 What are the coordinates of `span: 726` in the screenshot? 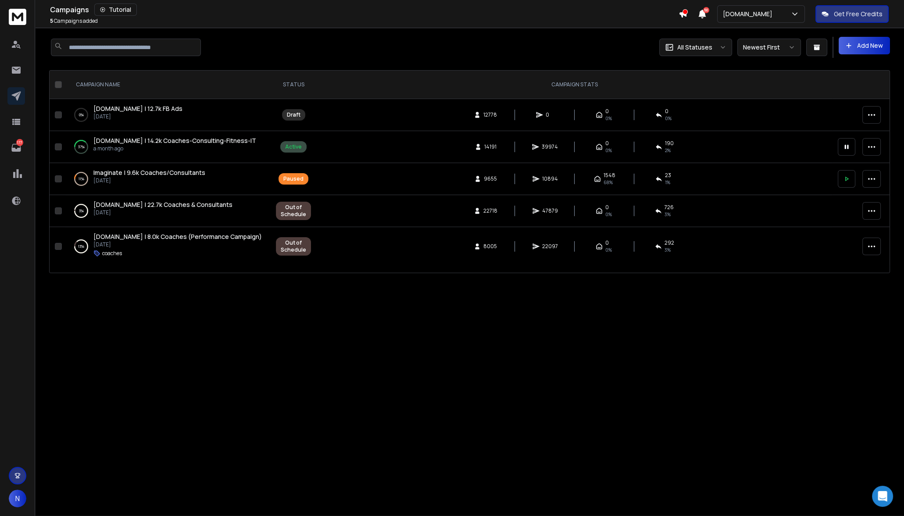 It's located at (669, 207).